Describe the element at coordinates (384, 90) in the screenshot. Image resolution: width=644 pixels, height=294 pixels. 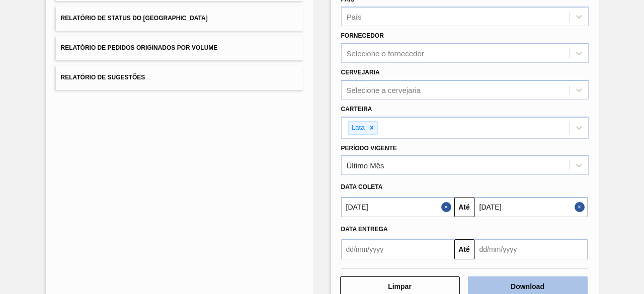
I see `div: Selecione a cervejaria` at that location.